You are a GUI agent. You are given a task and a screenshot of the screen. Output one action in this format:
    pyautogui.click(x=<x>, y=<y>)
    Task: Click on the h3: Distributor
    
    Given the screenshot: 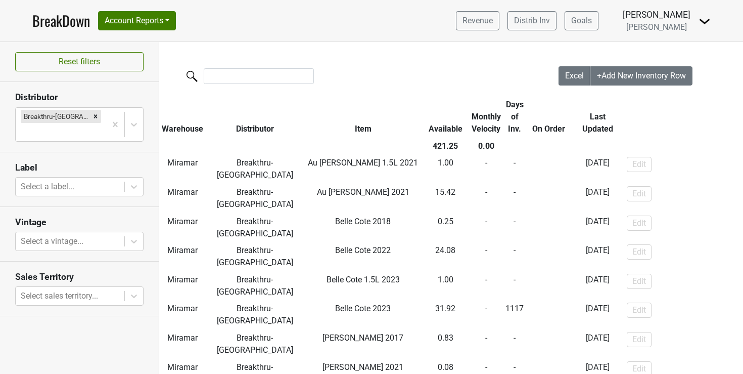 What is the action you would take?
    pyautogui.click(x=79, y=97)
    